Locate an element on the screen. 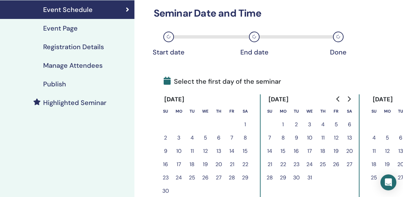  div: Done is located at coordinates (338, 52).